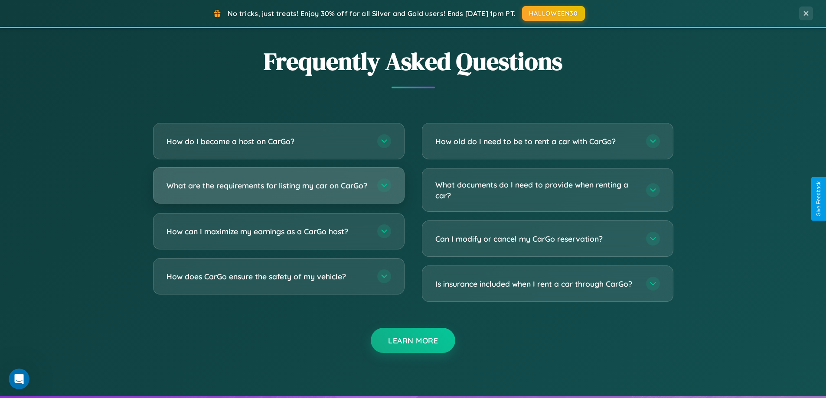  I want to click on h2: Frequently Asked Questions, so click(413, 61).